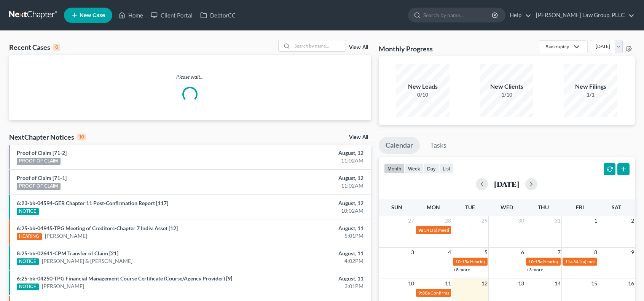 This screenshot has width=644, height=301. What do you see at coordinates (406, 49) in the screenshot?
I see `h3: Monthly Progress` at bounding box center [406, 49].